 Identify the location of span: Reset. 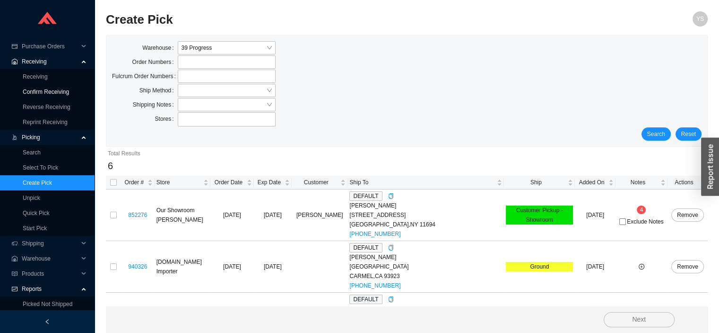
(689, 134).